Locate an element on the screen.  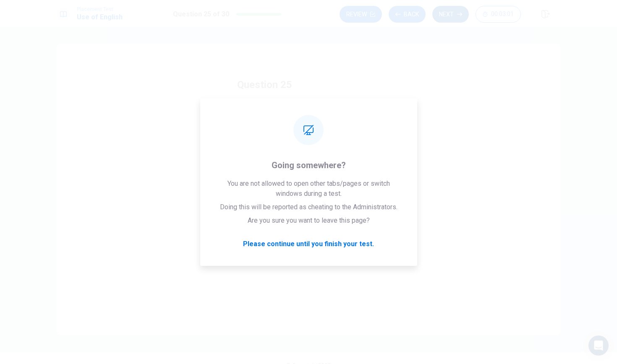
button: Back is located at coordinates (407, 14).